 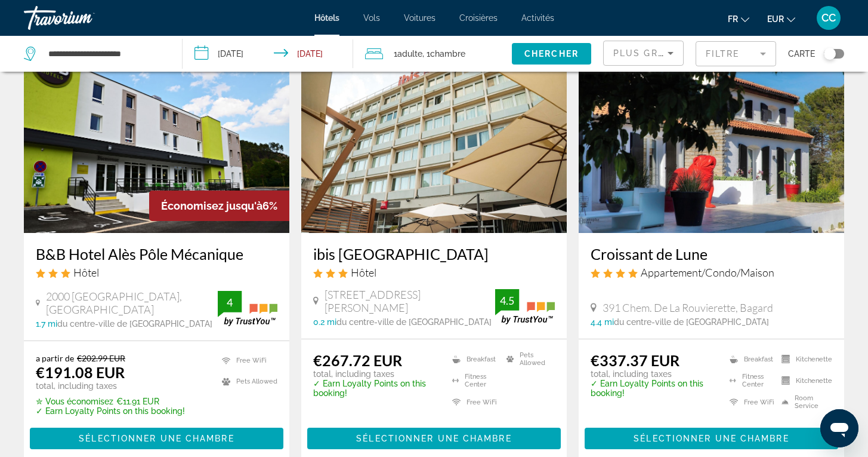 What do you see at coordinates (212, 205) in the screenshot?
I see `span: Économisez jusqu'à` at bounding box center [212, 205].